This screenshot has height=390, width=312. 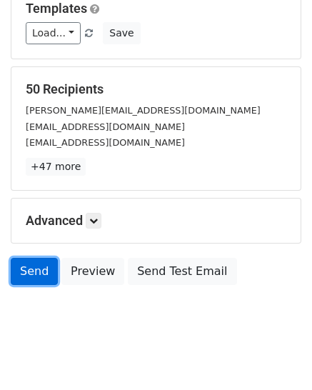 What do you see at coordinates (93, 271) in the screenshot?
I see `a: Preview` at bounding box center [93, 271].